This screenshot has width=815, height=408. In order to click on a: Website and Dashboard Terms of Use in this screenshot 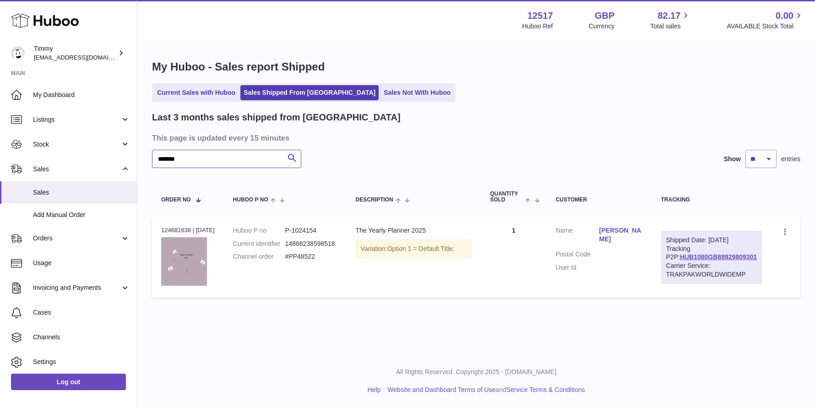, I will do `click(441, 389)`.